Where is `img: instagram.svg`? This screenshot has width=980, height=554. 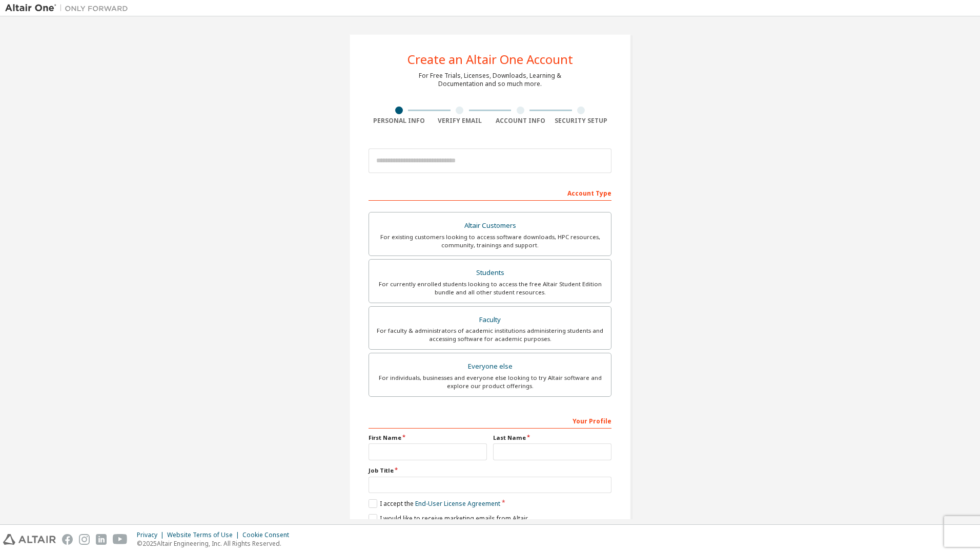
img: instagram.svg is located at coordinates (84, 539).